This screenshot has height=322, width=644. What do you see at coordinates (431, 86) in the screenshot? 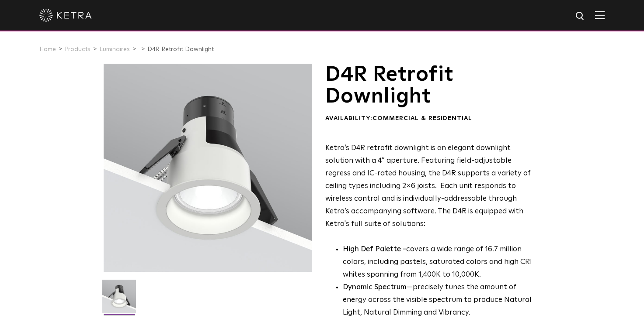
I see `h1: D4R Retrofit Downlight` at bounding box center [431, 86].